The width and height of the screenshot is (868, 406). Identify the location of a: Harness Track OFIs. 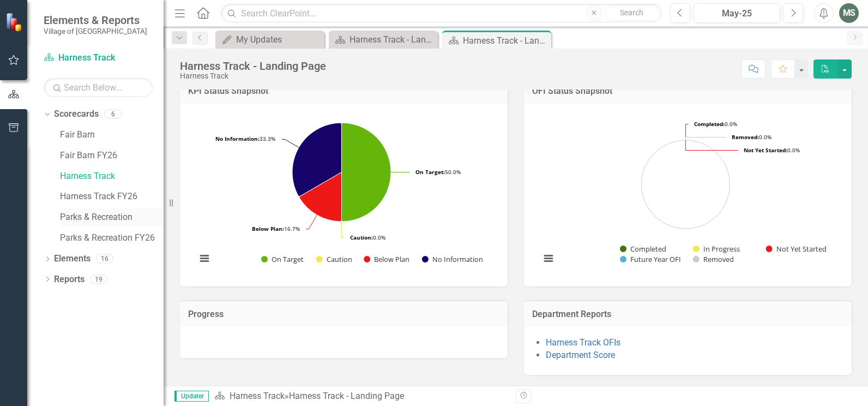
(583, 343).